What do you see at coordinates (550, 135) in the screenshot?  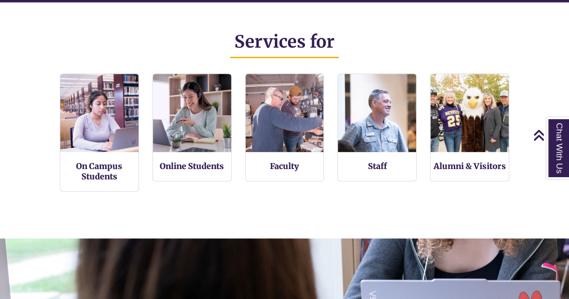 I see `a: Back to Top` at bounding box center [550, 135].